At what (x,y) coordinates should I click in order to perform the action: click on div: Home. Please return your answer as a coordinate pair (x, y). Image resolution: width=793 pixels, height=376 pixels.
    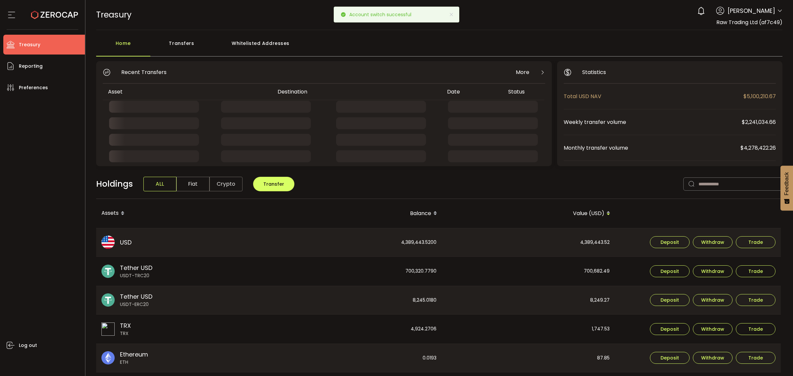
    Looking at the image, I should click on (123, 47).